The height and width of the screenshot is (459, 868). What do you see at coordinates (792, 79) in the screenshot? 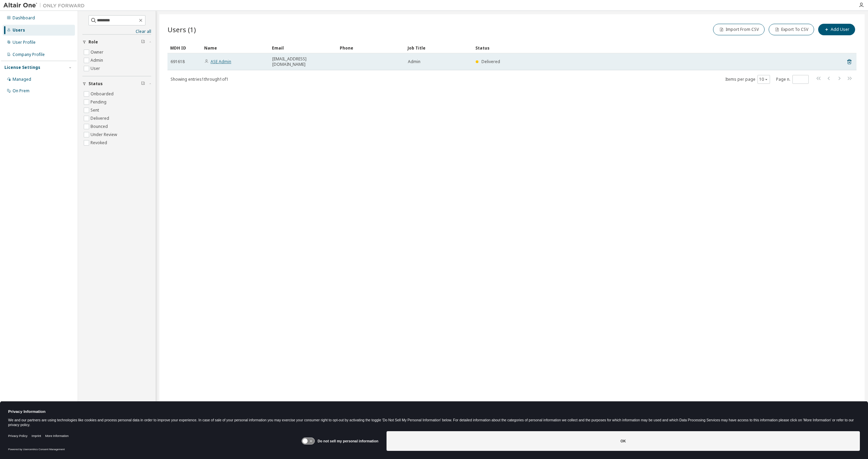
I see `span: Page n.` at bounding box center [792, 79].